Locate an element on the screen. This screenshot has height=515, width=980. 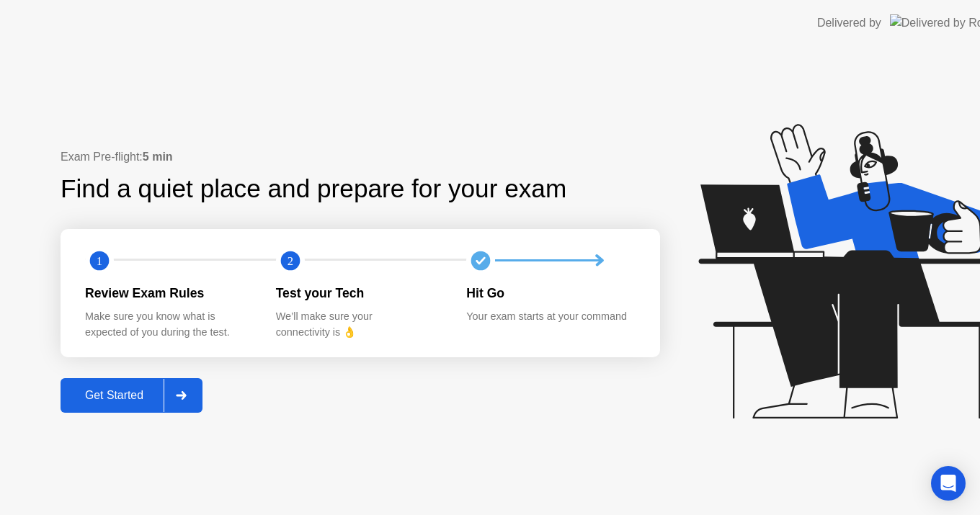
button: Get Started is located at coordinates (131, 396).